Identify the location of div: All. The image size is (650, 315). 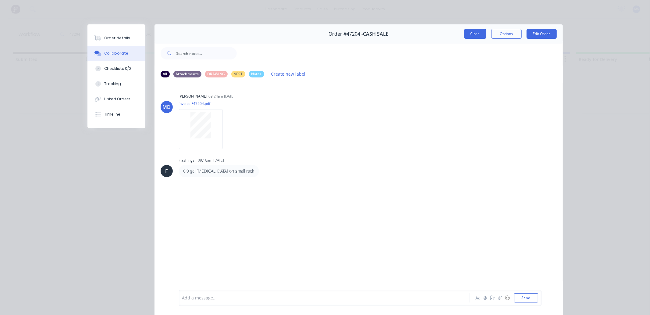
(165, 74).